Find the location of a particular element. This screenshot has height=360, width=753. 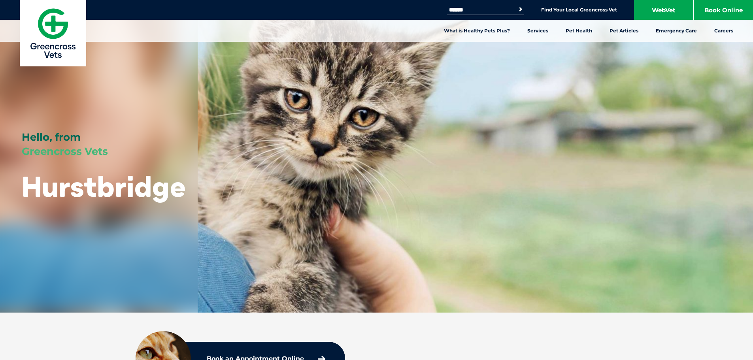

a: Pet Health is located at coordinates (579, 31).